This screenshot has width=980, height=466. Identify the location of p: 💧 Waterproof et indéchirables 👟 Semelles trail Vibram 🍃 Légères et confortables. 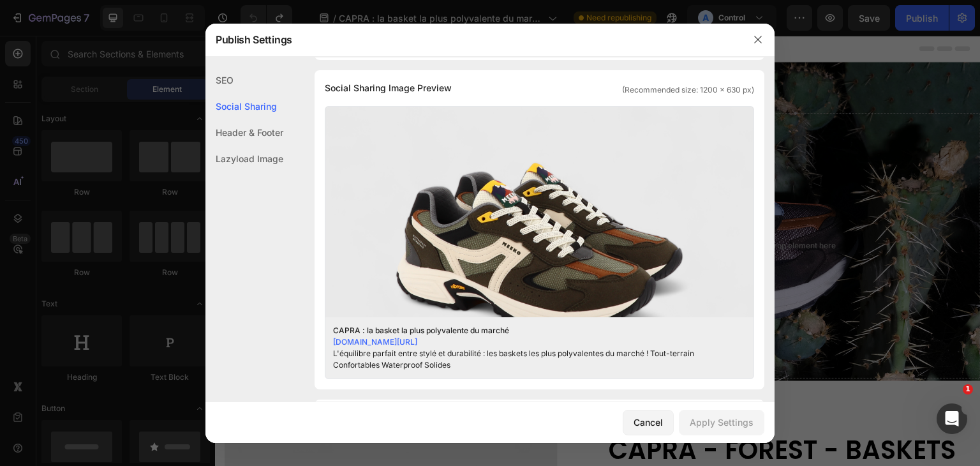
(190, 285).